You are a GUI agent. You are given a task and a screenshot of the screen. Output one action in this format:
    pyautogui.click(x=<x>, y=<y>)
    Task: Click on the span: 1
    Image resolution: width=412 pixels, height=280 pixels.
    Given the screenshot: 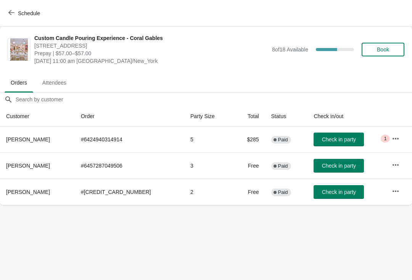 What is the action you would take?
    pyautogui.click(x=385, y=139)
    